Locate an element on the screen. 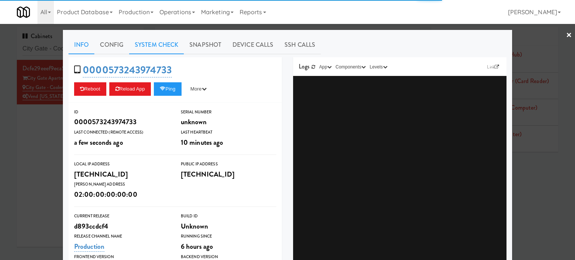  a: Snapshot is located at coordinates (205, 45).